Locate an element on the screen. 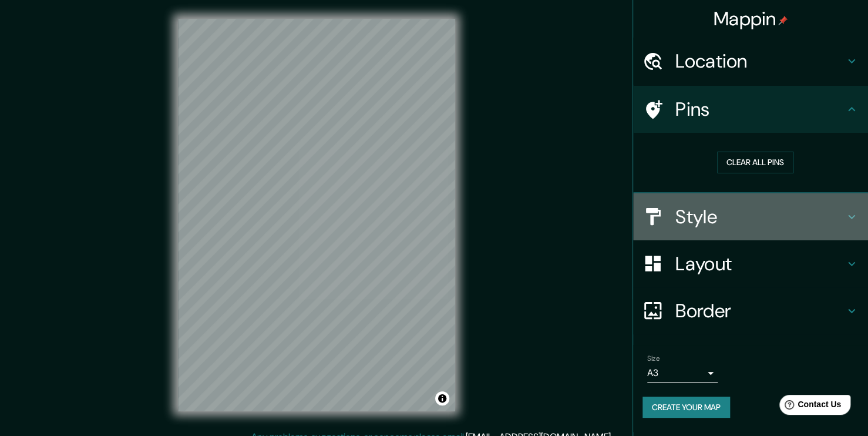 The image size is (868, 436). div: Style is located at coordinates (750, 217).